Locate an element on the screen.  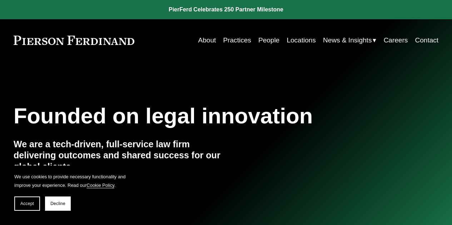
a: Locations is located at coordinates (301, 40).